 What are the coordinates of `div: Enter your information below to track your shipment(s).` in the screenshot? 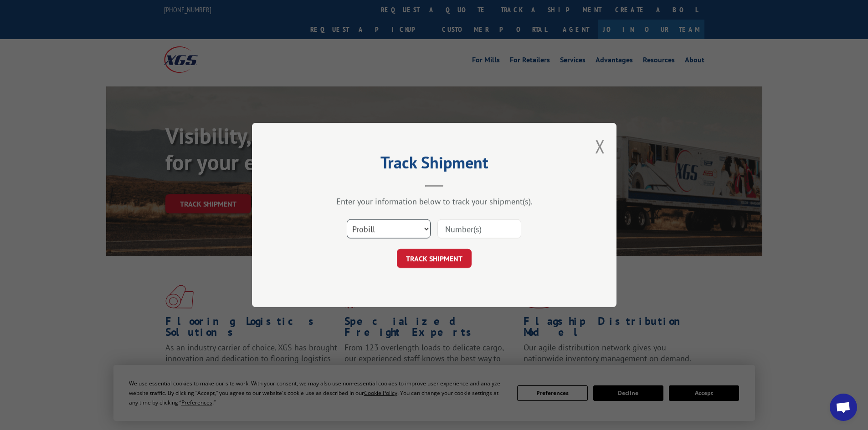 It's located at (434, 201).